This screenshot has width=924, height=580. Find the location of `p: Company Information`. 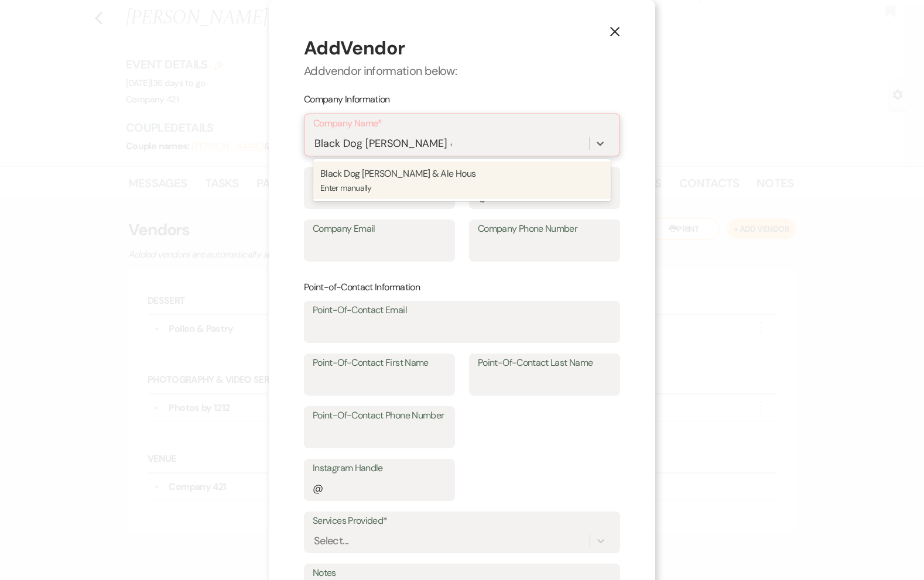

p: Company Information is located at coordinates (462, 99).